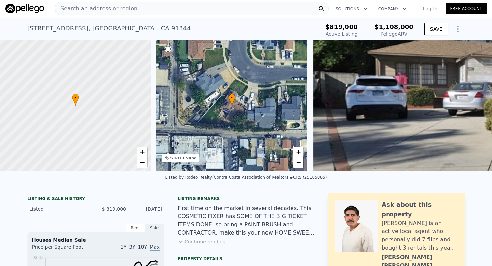 The image size is (492, 266). What do you see at coordinates (155, 248) in the screenshot?
I see `span: Max` at bounding box center [155, 248].